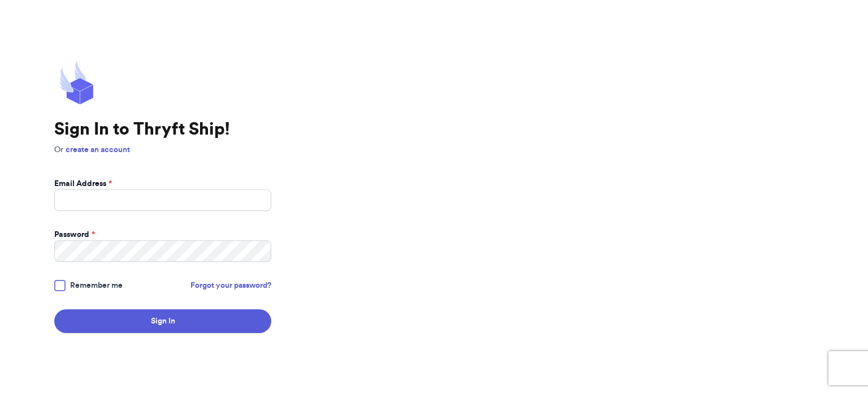  I want to click on button: Sign In, so click(163, 321).